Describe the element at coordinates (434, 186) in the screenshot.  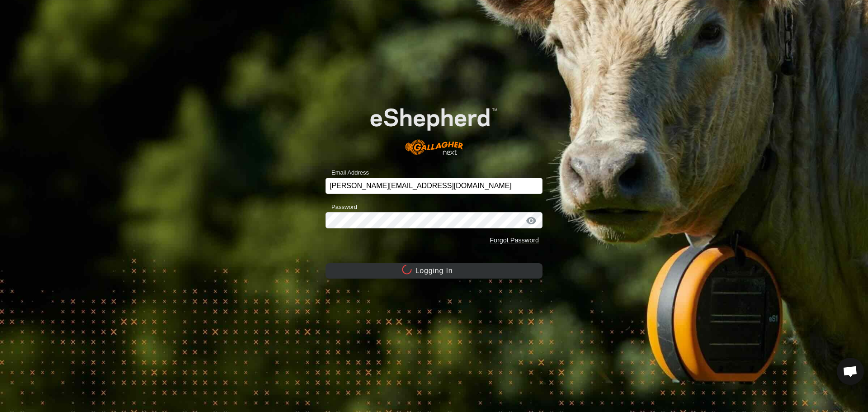
I see `input: Email Address` at that location.